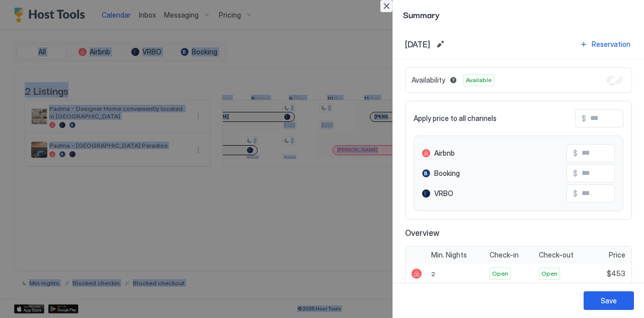 This screenshot has height=318, width=644. What do you see at coordinates (449, 255) in the screenshot?
I see `span: Min. Nights` at bounding box center [449, 255].